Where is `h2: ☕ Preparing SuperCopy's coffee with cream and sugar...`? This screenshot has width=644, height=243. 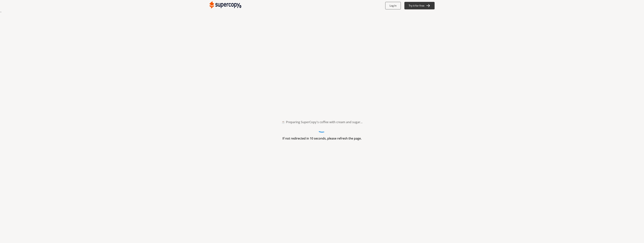 h2: ☕ Preparing SuperCopy's coffee with cream and sugar... is located at coordinates (322, 122).